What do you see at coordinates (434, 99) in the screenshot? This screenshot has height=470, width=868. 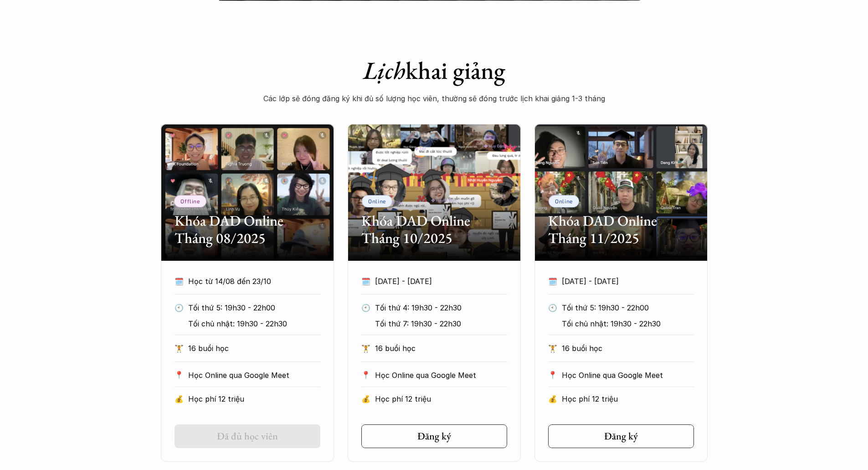 I see `p: Các lớp sẽ đóng đăng ký khi đủ số lượng học viên, thường sẽ đóng trước lịch khai giảng 1-3 tháng` at bounding box center [434, 99].